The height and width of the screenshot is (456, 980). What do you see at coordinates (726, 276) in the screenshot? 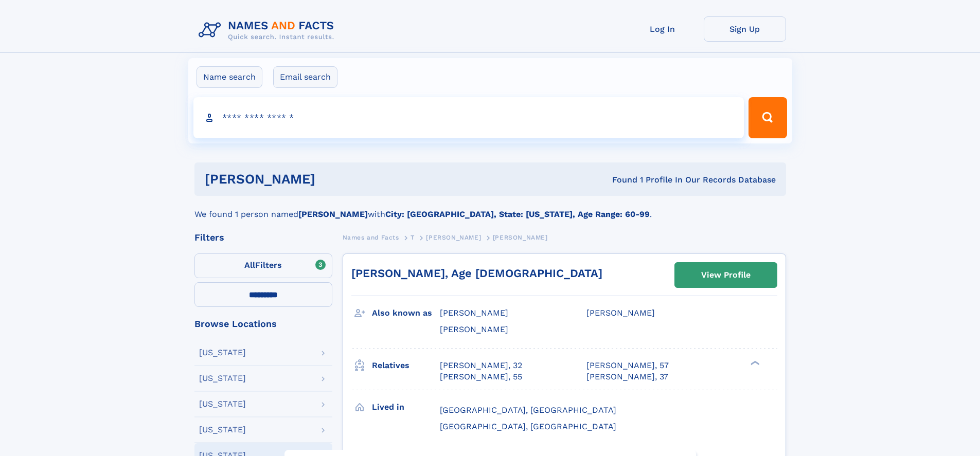
I see `a: View Profile` at bounding box center [726, 276].